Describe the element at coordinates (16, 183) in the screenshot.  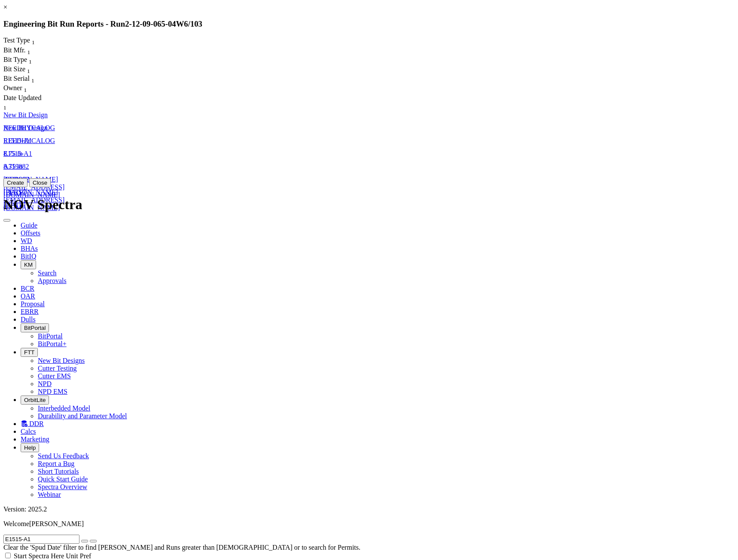
I see `button: Create` at that location.